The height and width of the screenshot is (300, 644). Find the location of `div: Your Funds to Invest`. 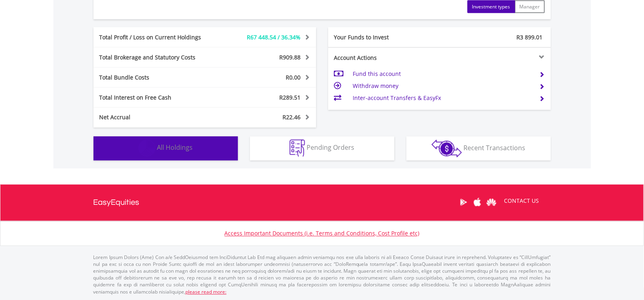

div: Your Funds to Invest is located at coordinates (384, 38).